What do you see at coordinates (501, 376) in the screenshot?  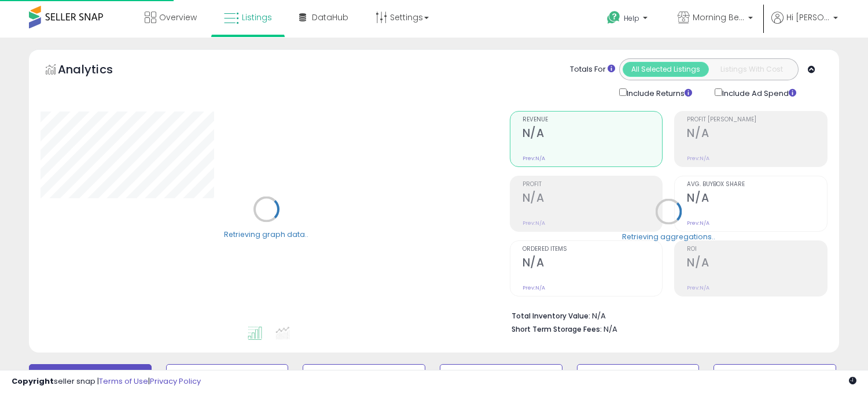 I see `button: Needs to Reprice` at bounding box center [501, 376].